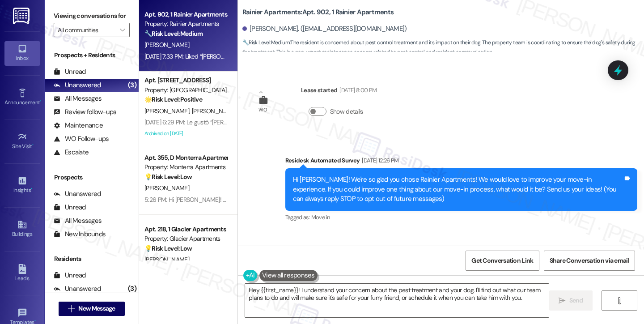 This screenshot has height=324, width=644. I want to click on div: Prospects, so click(92, 177).